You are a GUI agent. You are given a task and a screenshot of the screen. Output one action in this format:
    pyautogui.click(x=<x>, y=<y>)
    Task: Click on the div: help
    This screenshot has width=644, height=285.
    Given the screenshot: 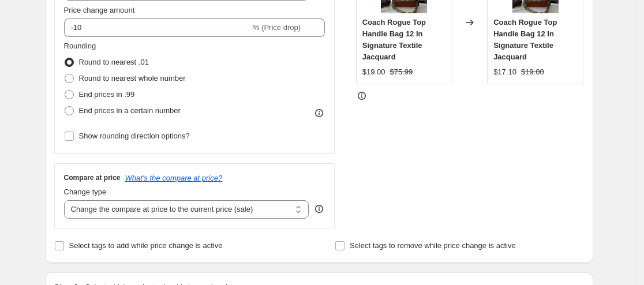 What is the action you would take?
    pyautogui.click(x=319, y=209)
    